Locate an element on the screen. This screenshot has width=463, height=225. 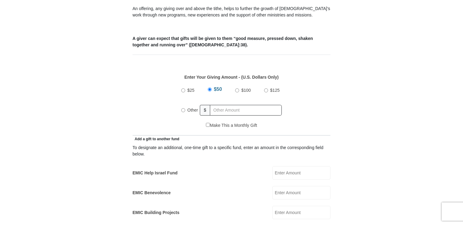
span: Add a gift to another fund is located at coordinates (156, 139).